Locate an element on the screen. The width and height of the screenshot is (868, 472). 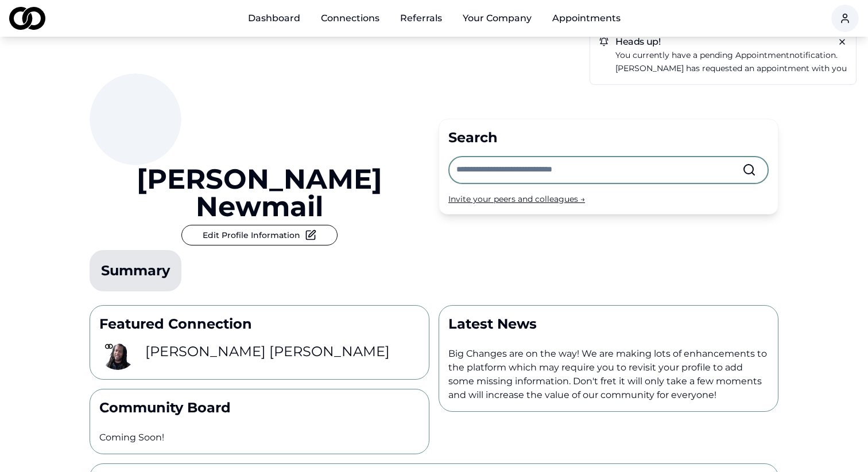
nav: Main is located at coordinates (434, 18).